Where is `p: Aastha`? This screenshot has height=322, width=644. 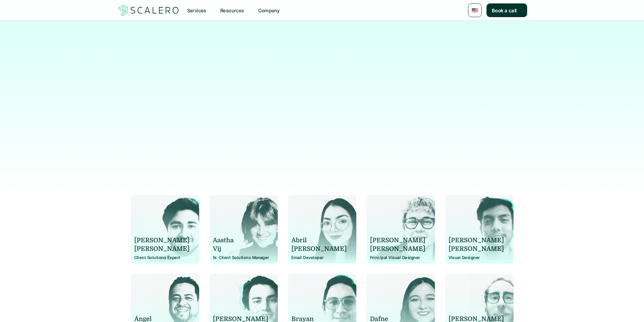
p: Aastha is located at coordinates (240, 240).